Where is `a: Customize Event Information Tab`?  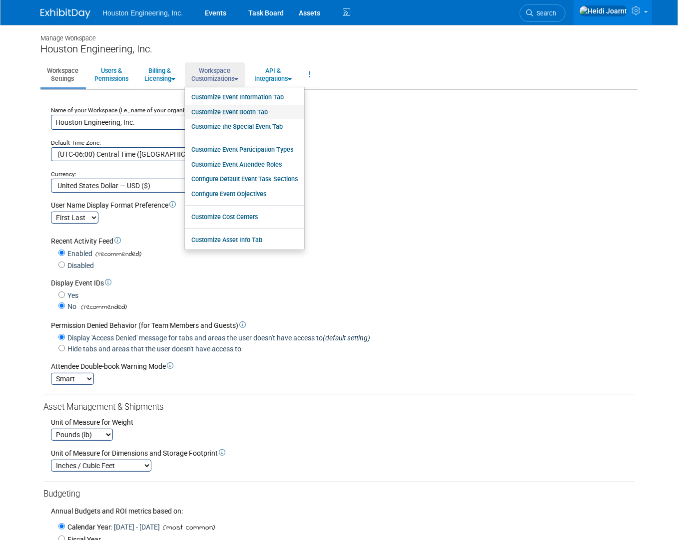 a: Customize Event Information Tab is located at coordinates (244, 97).